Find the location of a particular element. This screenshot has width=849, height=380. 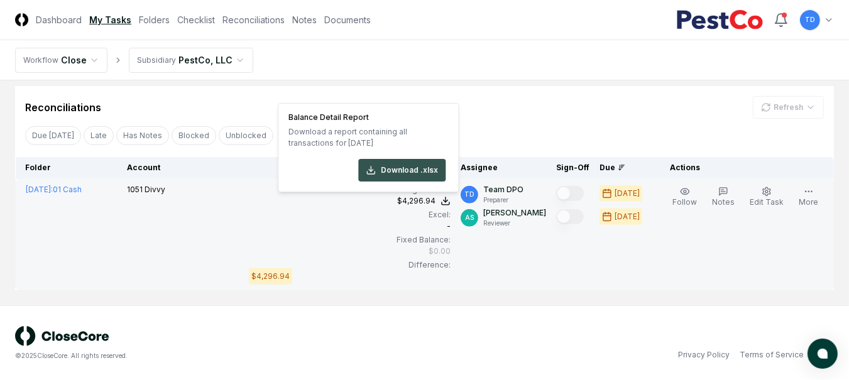

a: Dashboard is located at coordinates (58, 19).